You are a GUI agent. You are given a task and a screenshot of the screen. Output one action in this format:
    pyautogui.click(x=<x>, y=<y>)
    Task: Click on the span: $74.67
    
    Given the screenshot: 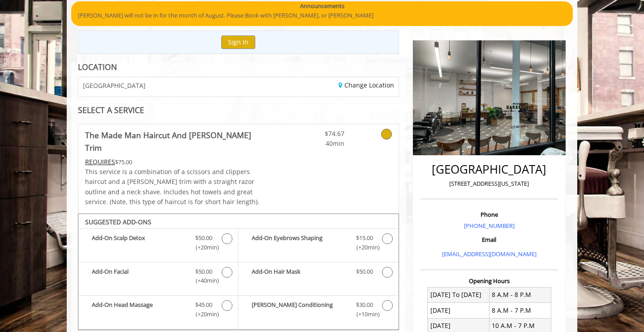 What is the action you would take?
    pyautogui.click(x=318, y=133)
    